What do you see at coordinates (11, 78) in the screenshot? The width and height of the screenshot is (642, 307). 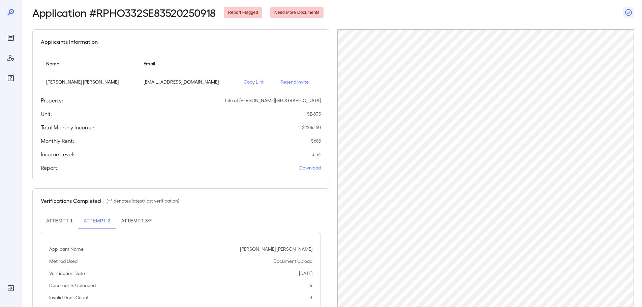 I see `div: FAQ` at bounding box center [11, 78].